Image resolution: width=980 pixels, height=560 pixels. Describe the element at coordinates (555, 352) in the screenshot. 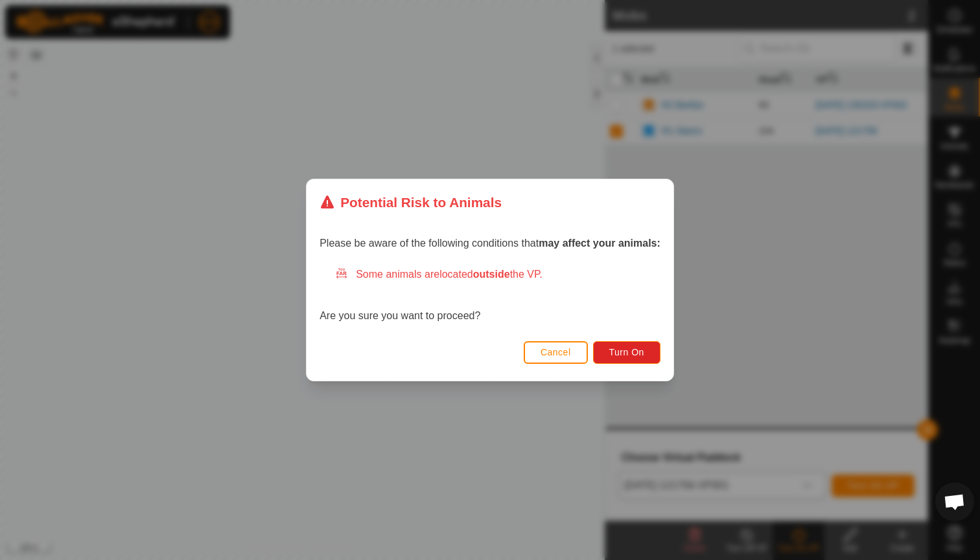

I see `button: Cancel` at that location.